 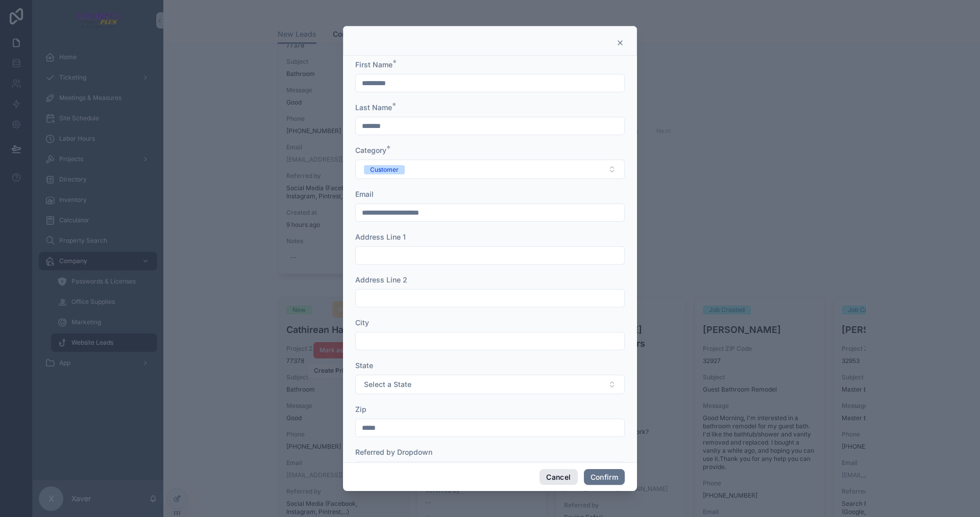 I want to click on span: Email, so click(x=364, y=193).